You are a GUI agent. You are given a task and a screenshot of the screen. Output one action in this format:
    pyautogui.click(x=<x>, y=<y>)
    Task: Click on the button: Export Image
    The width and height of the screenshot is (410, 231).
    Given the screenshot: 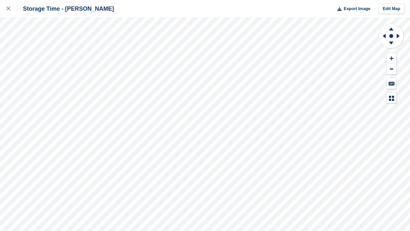 What is the action you would take?
    pyautogui.click(x=352, y=9)
    